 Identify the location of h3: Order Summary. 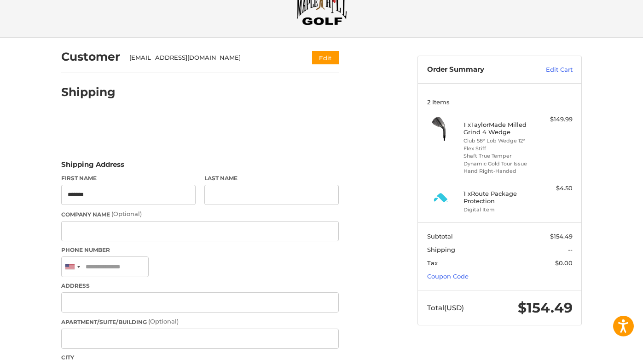
(476, 70).